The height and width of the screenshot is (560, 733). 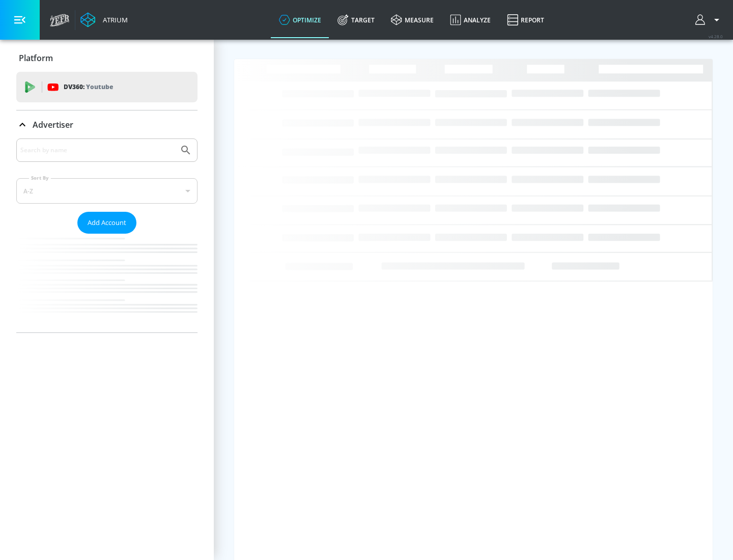 What do you see at coordinates (716, 36) in the screenshot?
I see `span: v 4.28.0` at bounding box center [716, 36].